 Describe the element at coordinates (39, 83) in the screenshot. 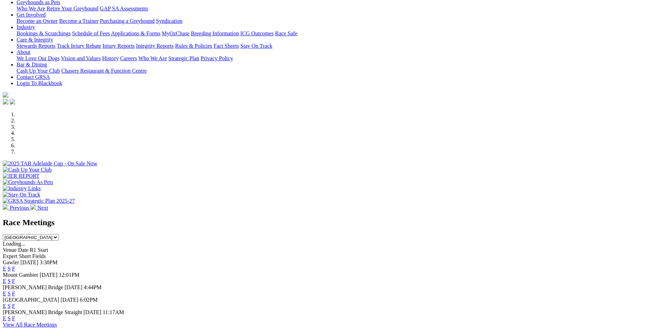

I see `a: Login To Blackbook` at that location.